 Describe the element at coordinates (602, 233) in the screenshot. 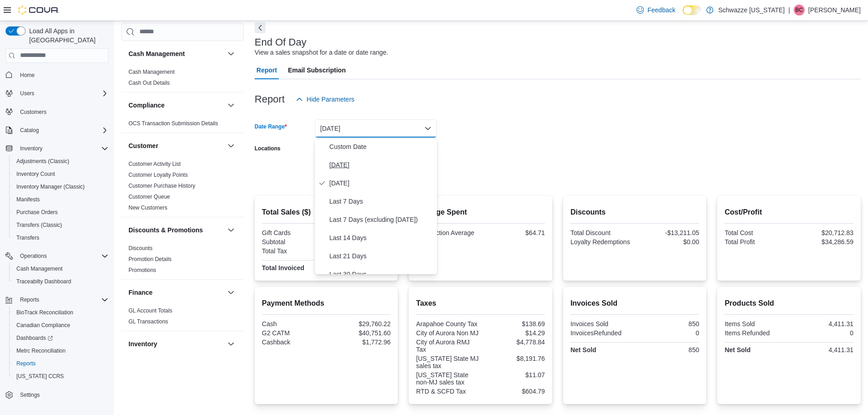

I see `div: Total Discount` at that location.